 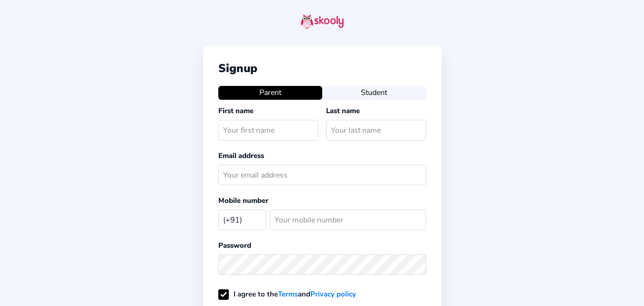 What do you see at coordinates (287, 294) in the screenshot?
I see `label: I agree to the and` at bounding box center [287, 294].